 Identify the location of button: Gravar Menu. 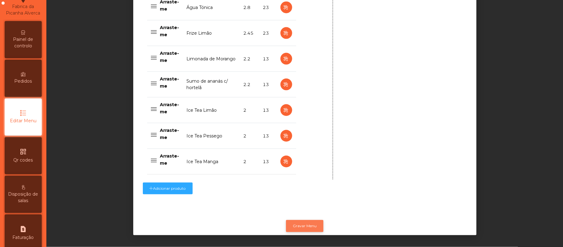
(305, 226).